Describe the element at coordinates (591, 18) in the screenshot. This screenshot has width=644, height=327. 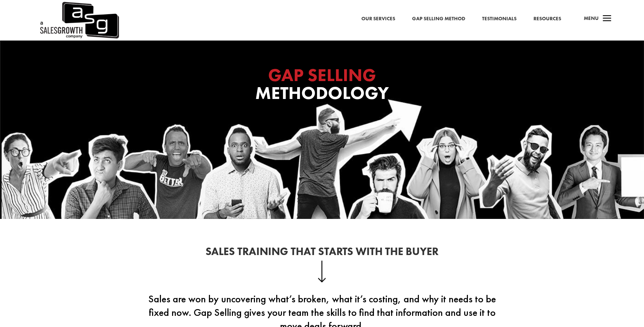
I see `span: Menu` at that location.